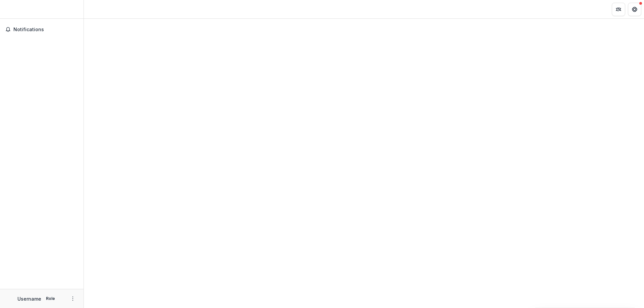  Describe the element at coordinates (619, 10) in the screenshot. I see `button: Partners` at that location.